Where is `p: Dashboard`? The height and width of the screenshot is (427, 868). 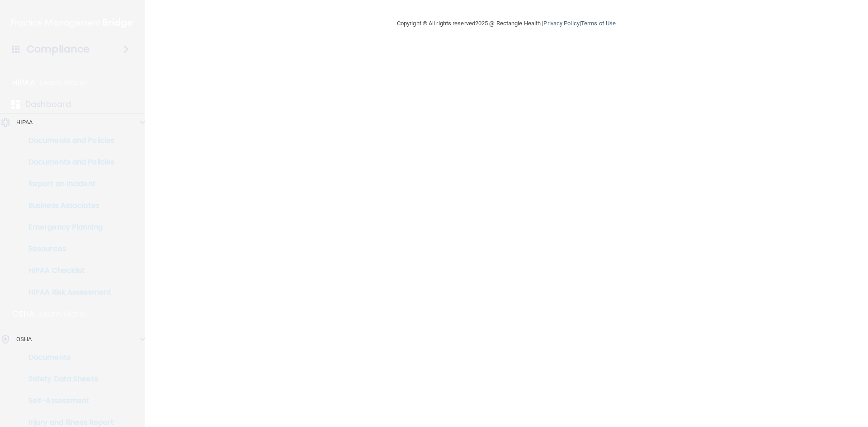
p: Dashboard is located at coordinates (48, 104).